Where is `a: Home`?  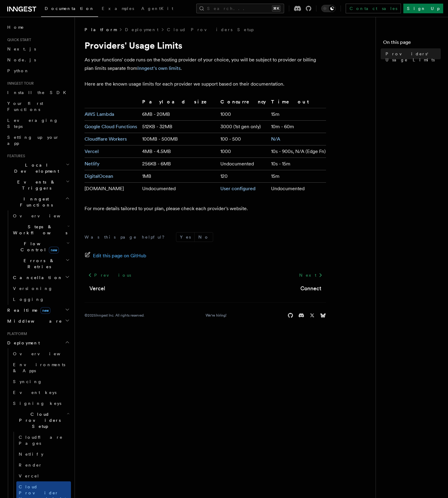
a: Home is located at coordinates (38, 27).